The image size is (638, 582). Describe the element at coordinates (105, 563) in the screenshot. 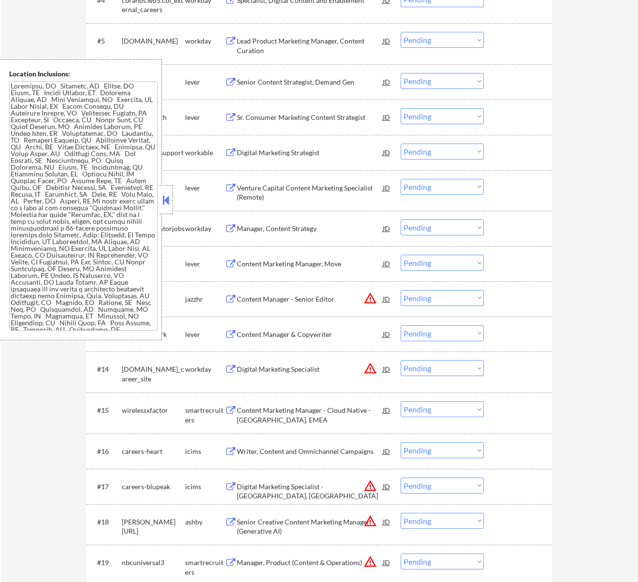

I see `div: #19` at that location.